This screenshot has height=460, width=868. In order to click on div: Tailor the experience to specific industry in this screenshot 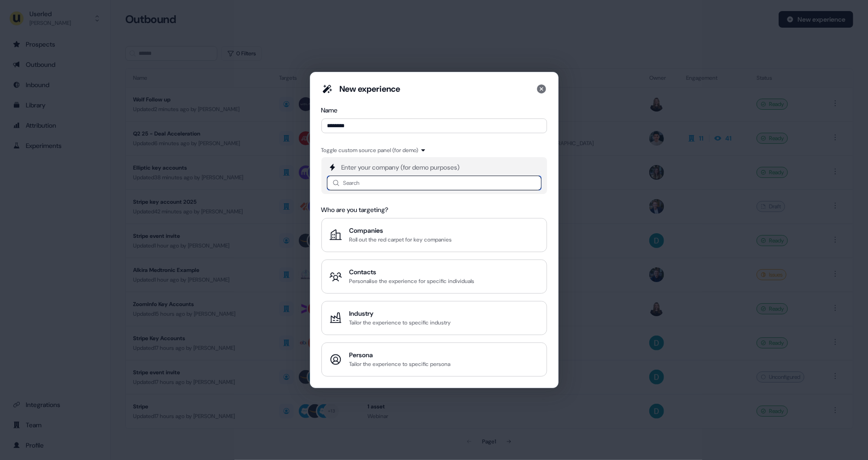, I will do `click(400, 322)`.